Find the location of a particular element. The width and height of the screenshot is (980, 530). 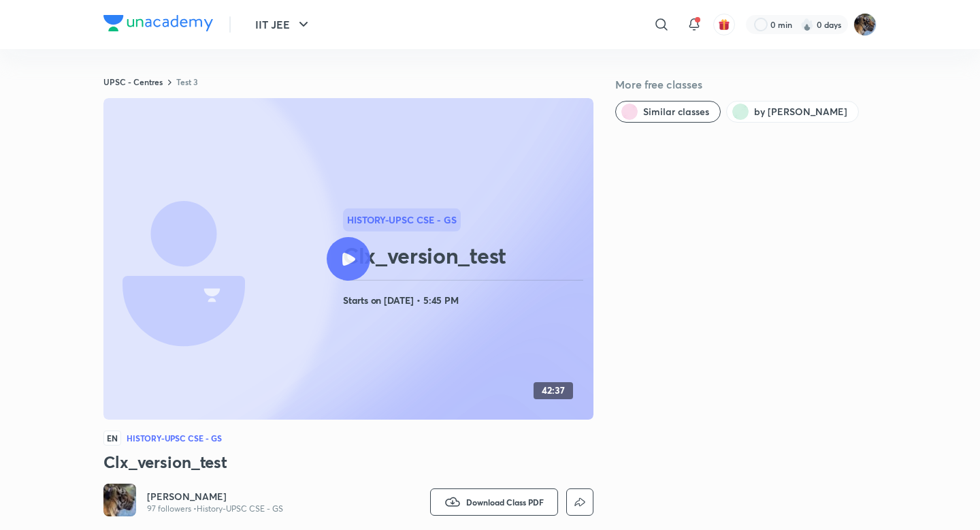

span: EN is located at coordinates (112, 438).